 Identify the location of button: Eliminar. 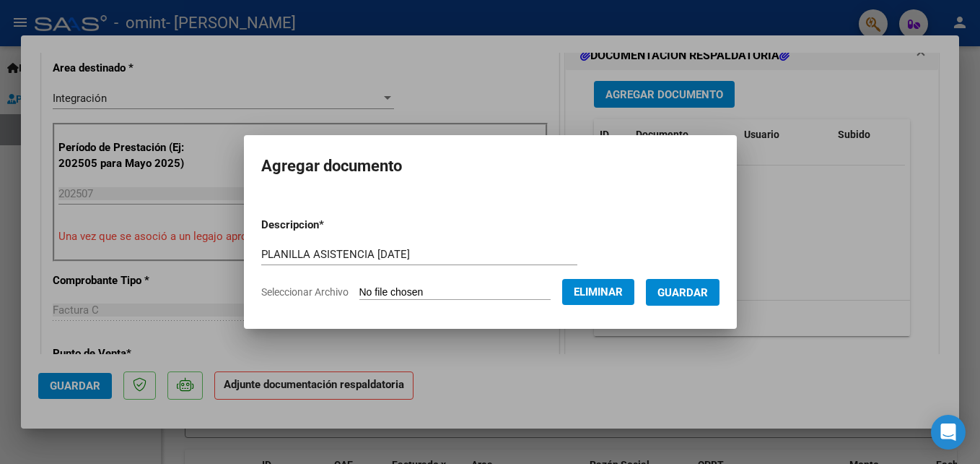
(598, 292).